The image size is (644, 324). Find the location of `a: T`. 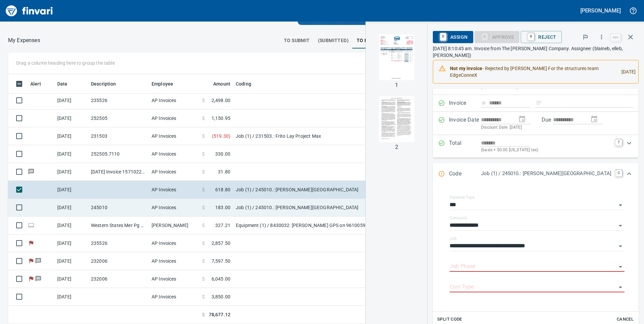

a: T is located at coordinates (619, 143).